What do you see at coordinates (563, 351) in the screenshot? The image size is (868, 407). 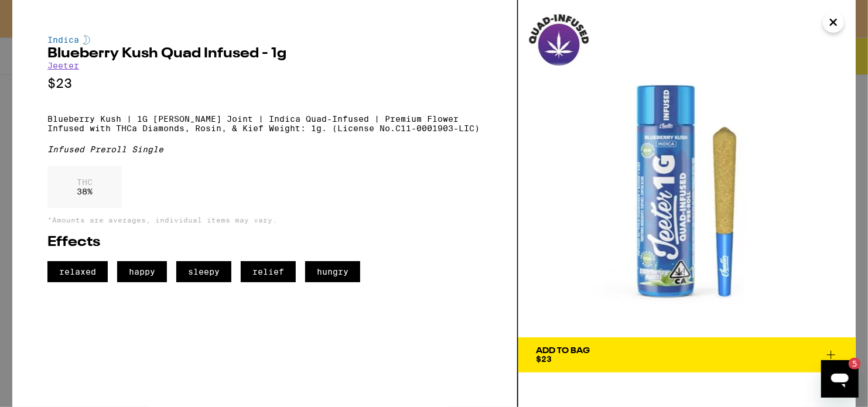 I see `div: Add To Bag` at bounding box center [563, 351].